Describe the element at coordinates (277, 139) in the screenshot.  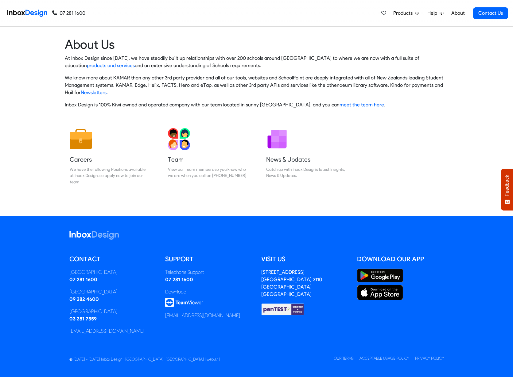
I see `img: 2022_01_12_icon_newsletter.svg` at that location.